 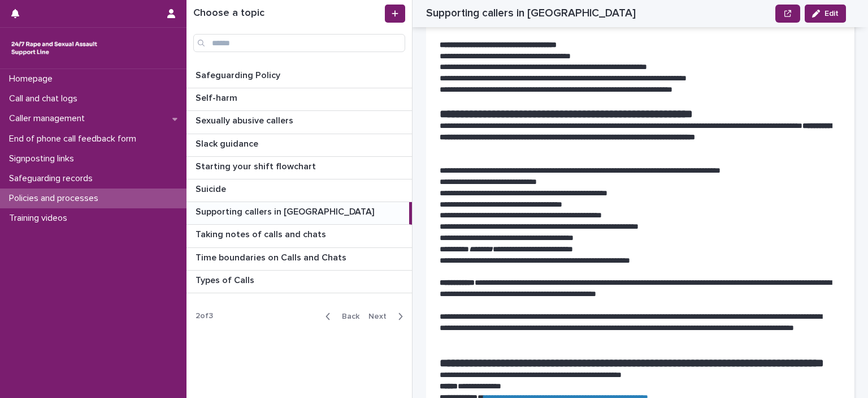 What do you see at coordinates (347, 316) in the screenshot?
I see `span: Back` at bounding box center [347, 316].